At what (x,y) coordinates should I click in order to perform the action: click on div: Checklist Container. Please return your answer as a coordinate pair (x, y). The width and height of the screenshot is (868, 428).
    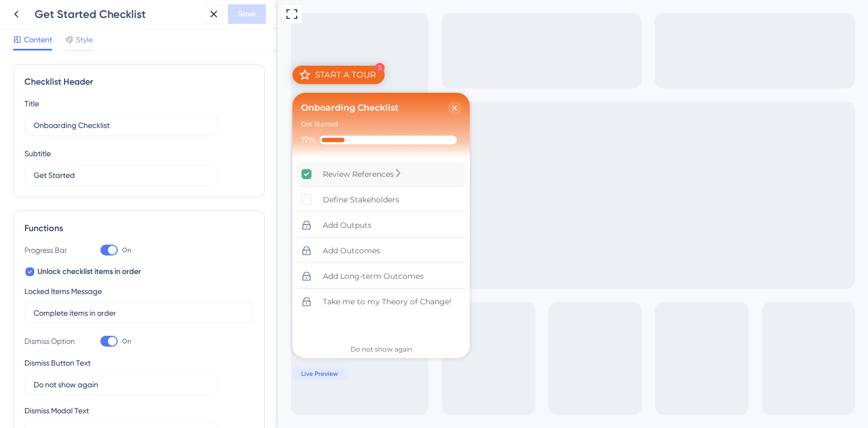
    Looking at the image, I should click on (103, 225).